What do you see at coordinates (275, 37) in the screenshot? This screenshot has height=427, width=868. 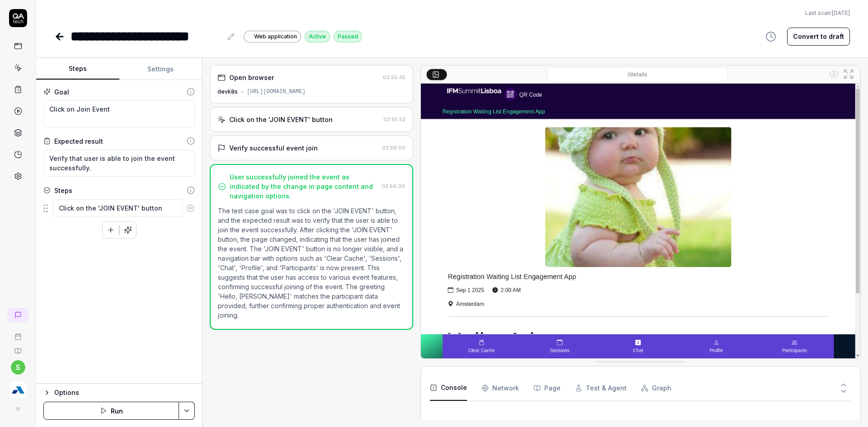 I see `span: Web application` at bounding box center [275, 37].